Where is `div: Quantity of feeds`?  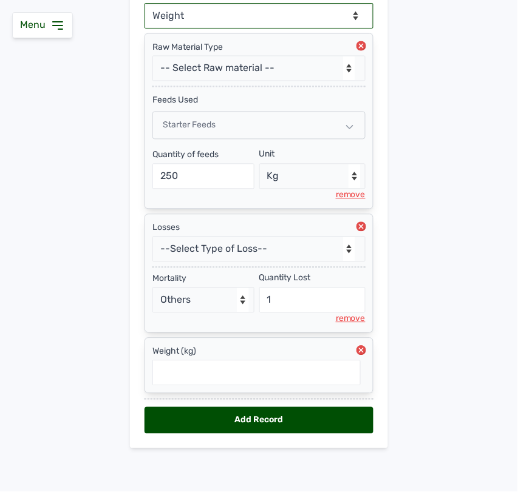 div: Quantity of feeds is located at coordinates (203, 155).